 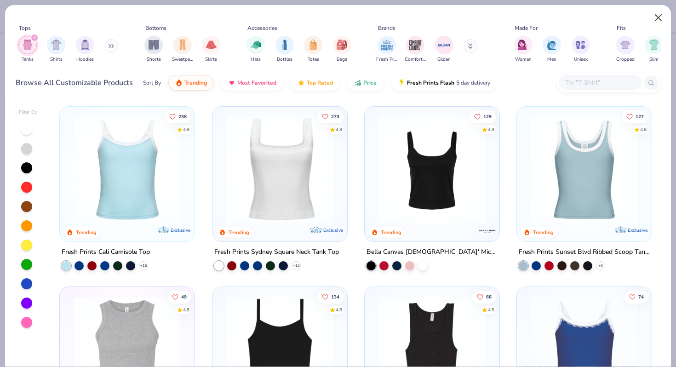 I want to click on img: Gildan Image, so click(x=444, y=45).